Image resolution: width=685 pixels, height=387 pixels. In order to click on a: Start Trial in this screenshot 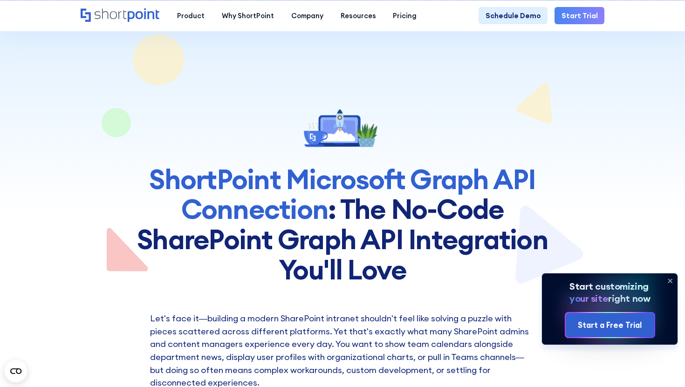, I will do `click(579, 15)`.